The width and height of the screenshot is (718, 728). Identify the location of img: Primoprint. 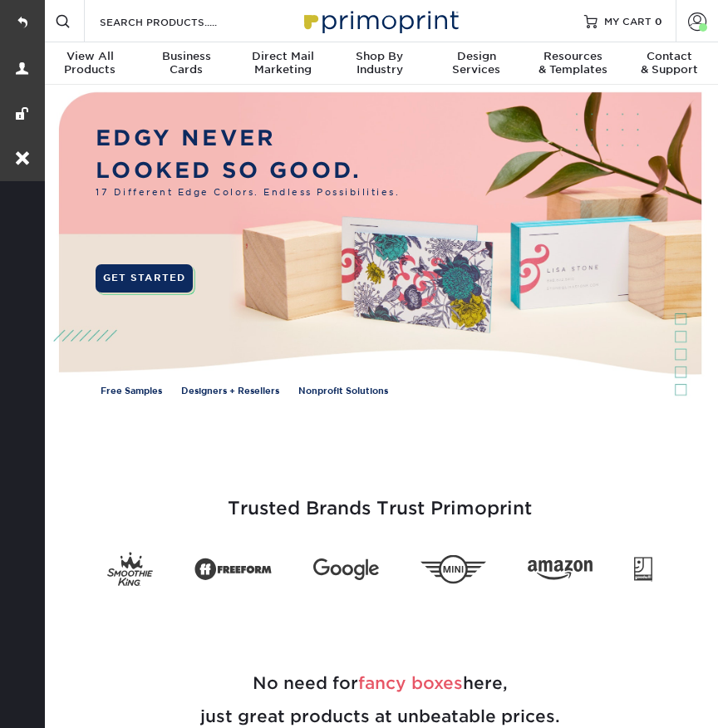
(380, 20).